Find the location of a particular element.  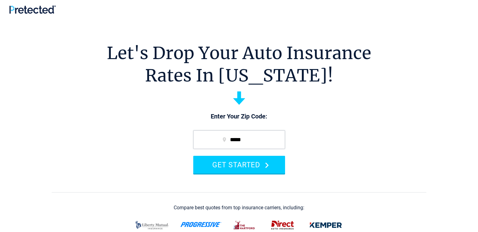

div: Compare best quotes from top insurance carriers, including: is located at coordinates (239, 208).